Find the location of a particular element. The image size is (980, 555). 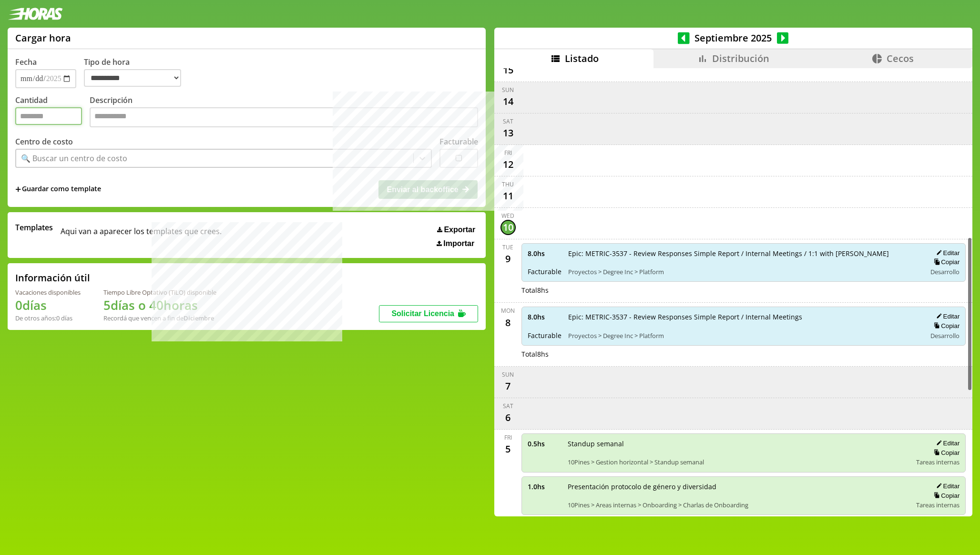

img: logotipo is located at coordinates (36, 14).